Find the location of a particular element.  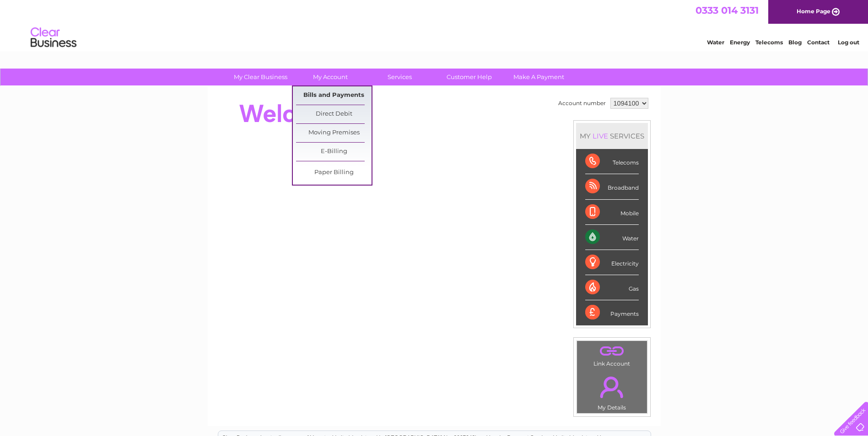

td: Account number is located at coordinates (583, 104).